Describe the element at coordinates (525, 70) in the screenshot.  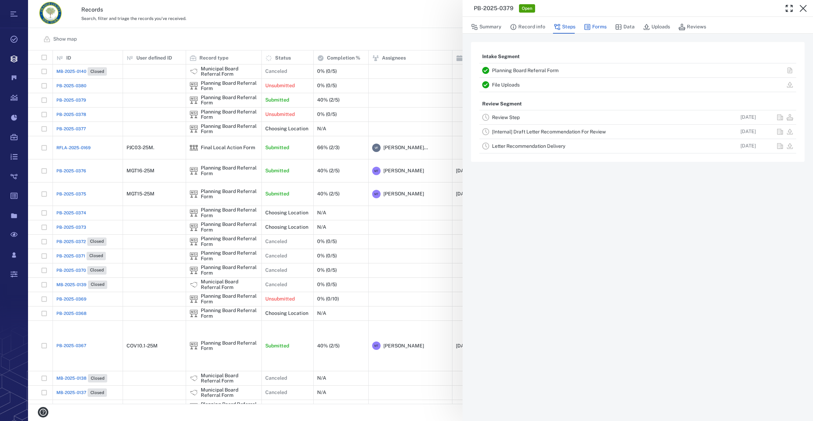
I see `a: Planning Board Referral Form` at that location.